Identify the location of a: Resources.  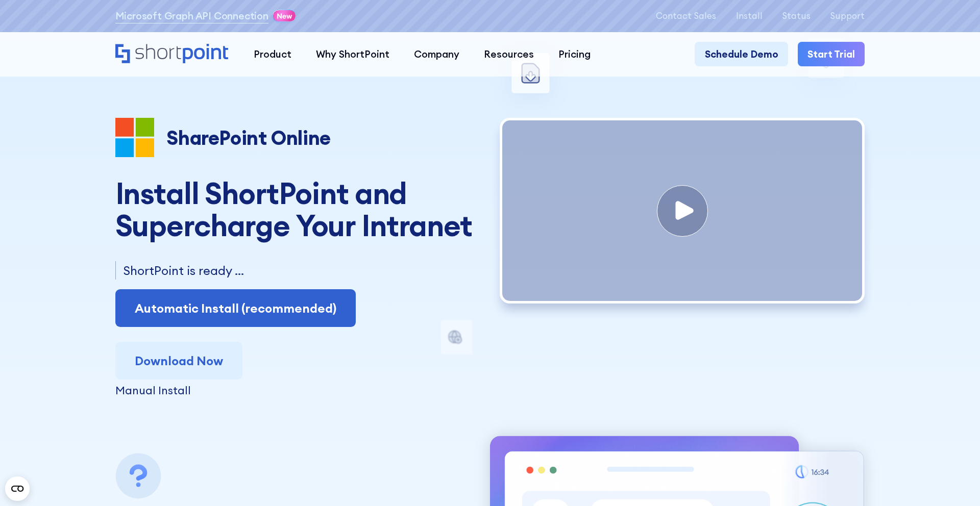
(509, 54).